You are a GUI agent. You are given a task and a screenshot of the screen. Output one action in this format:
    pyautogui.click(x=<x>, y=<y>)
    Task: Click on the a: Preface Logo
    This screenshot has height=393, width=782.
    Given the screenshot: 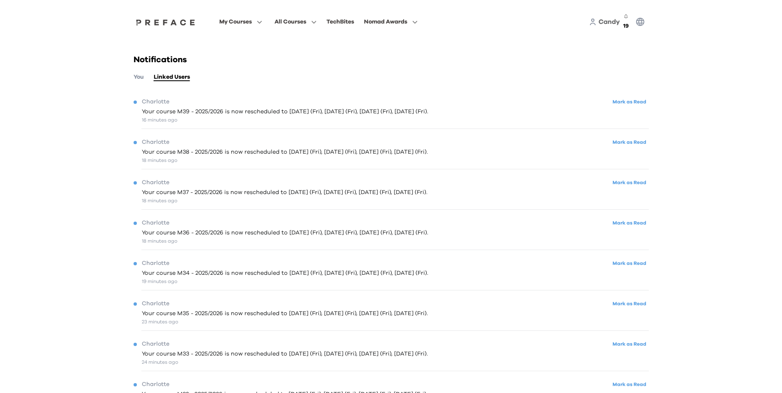 What is the action you would take?
    pyautogui.click(x=166, y=22)
    